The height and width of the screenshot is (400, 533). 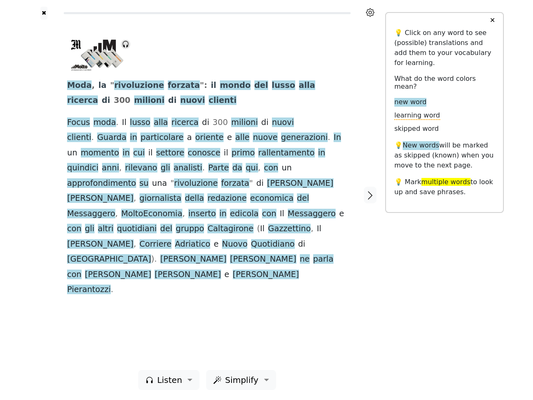 What do you see at coordinates (237, 168) in the screenshot?
I see `span: da` at bounding box center [237, 168].